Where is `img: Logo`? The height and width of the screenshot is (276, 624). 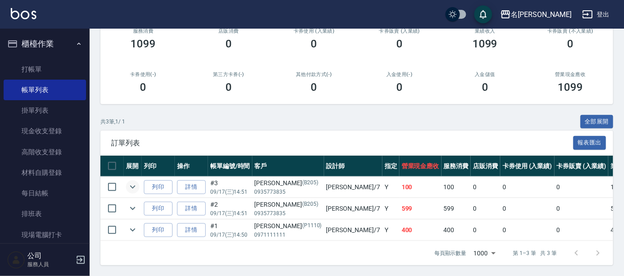 img: Logo is located at coordinates (23, 13).